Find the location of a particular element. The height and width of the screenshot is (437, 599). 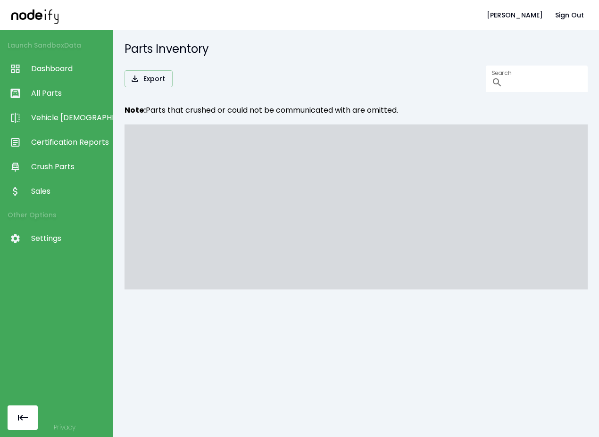

span: Certification Reports is located at coordinates (69, 142).